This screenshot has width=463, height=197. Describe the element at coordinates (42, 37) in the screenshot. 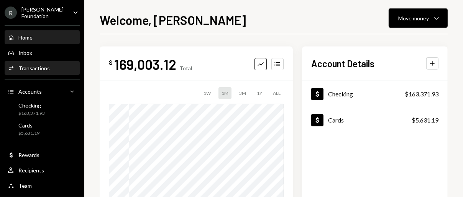

I see `a: Home` at that location.